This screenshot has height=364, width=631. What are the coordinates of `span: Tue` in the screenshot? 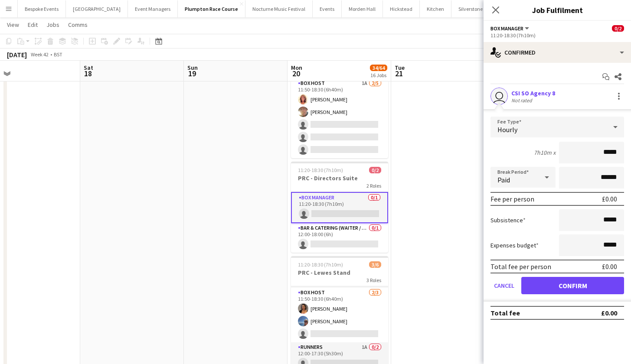 It's located at (400, 67).